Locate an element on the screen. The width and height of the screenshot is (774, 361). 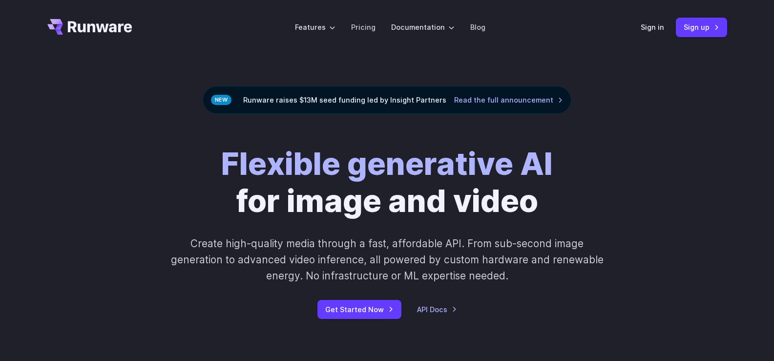
a: Read the full announcement is located at coordinates (508, 100).